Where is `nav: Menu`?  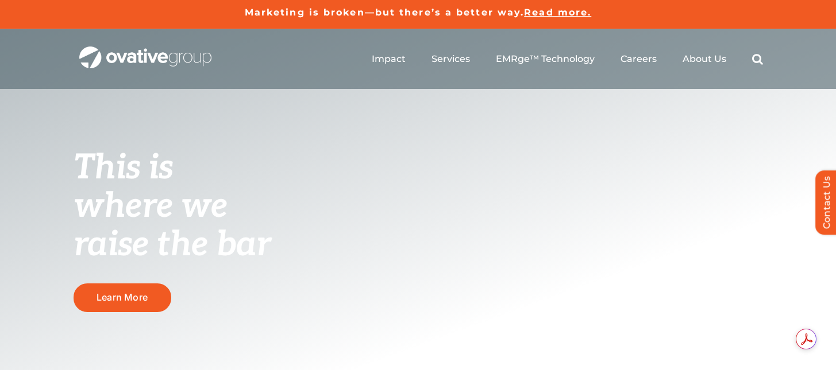 nav: Menu is located at coordinates (567, 59).